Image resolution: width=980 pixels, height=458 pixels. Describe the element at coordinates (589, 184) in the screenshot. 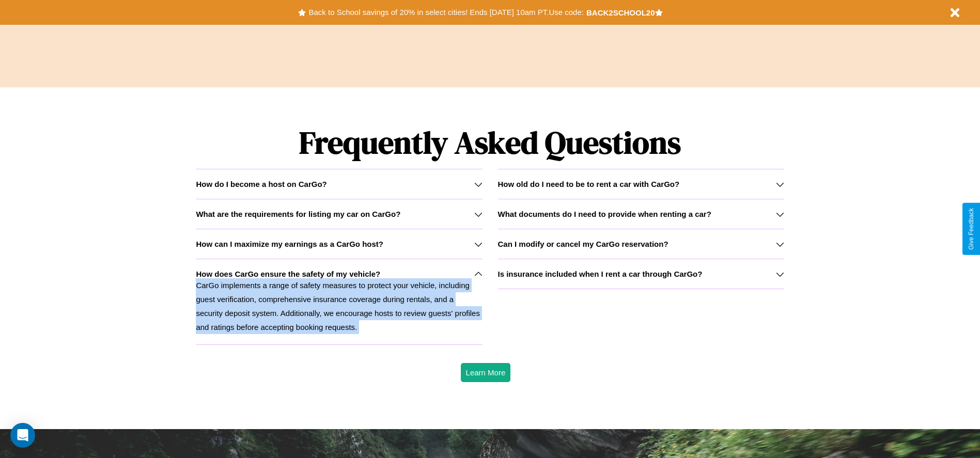

I see `h3: How old do I need to be to rent a car with CarGo?` at that location.